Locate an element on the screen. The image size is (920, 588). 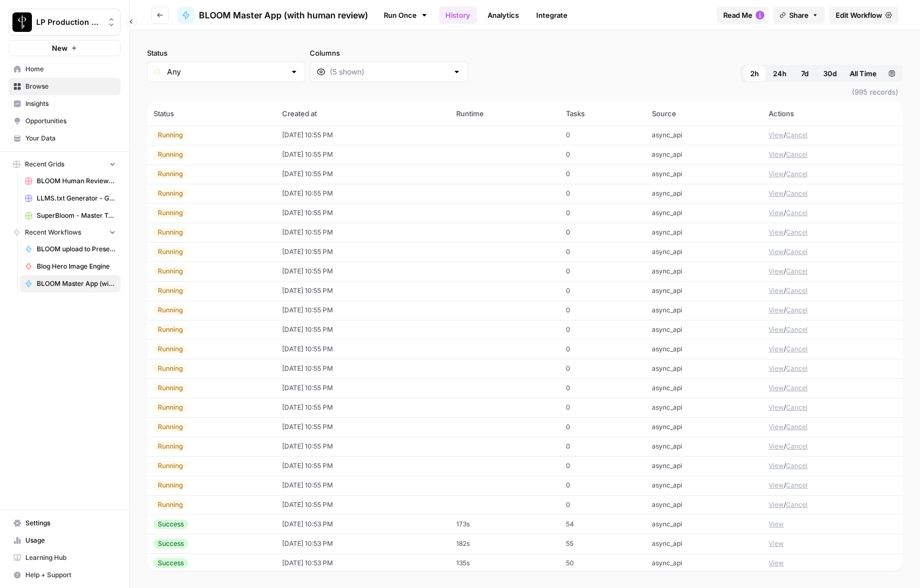
td: 54 is located at coordinates (603, 524).